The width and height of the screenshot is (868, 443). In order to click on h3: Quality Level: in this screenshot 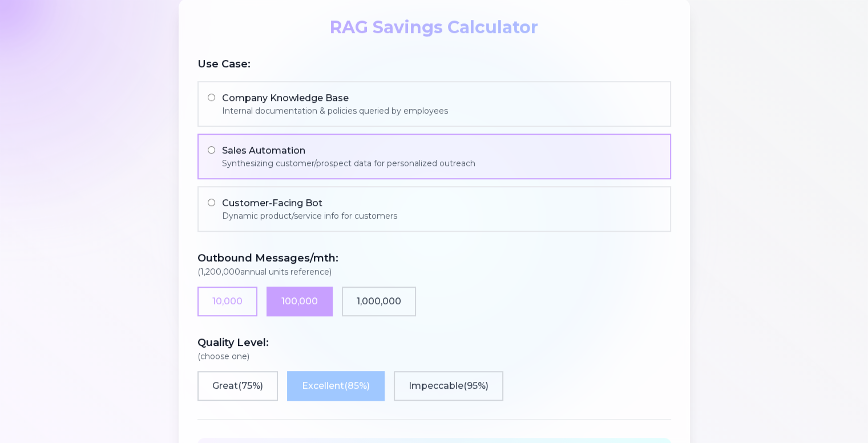, I will do `click(435, 348)`.